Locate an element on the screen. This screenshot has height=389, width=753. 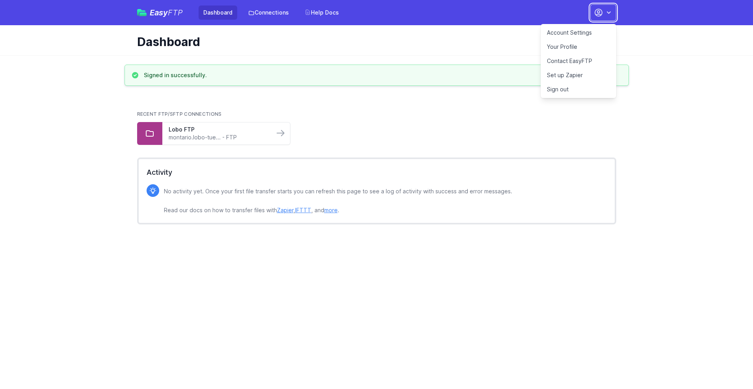
span: Easy is located at coordinates (166, 13).